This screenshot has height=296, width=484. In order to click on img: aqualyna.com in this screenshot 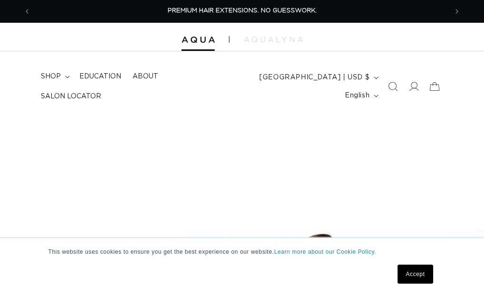, I will do `click(273, 39)`.